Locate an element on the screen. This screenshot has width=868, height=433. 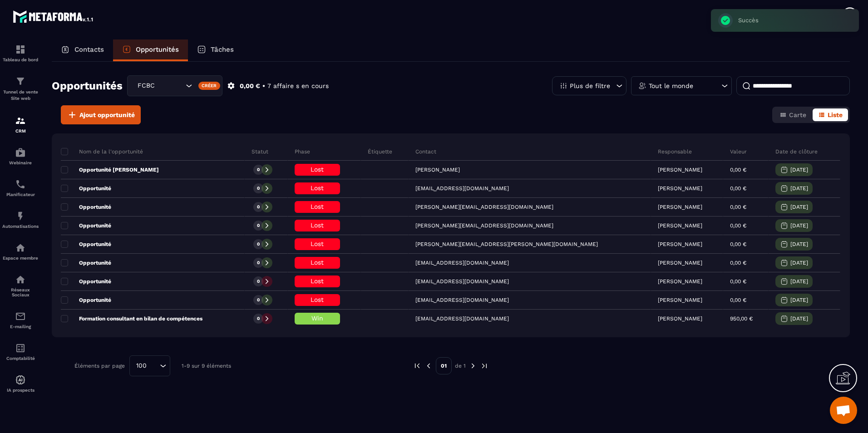
p: Valeur is located at coordinates (738, 151).